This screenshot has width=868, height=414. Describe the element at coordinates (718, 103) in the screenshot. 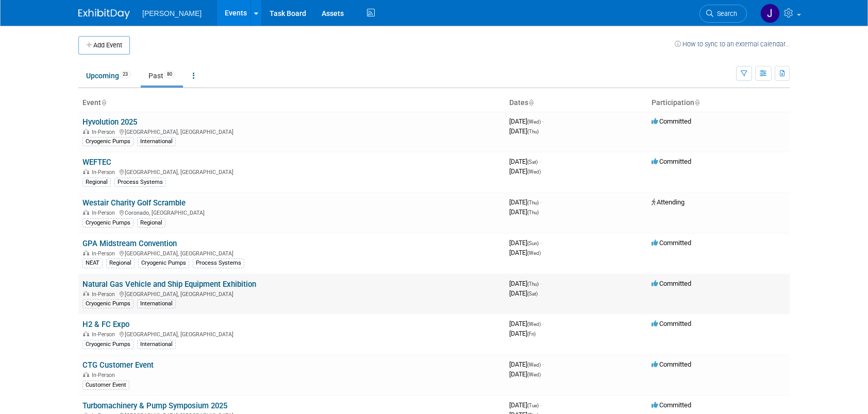

I see `th: Participation` at that location.